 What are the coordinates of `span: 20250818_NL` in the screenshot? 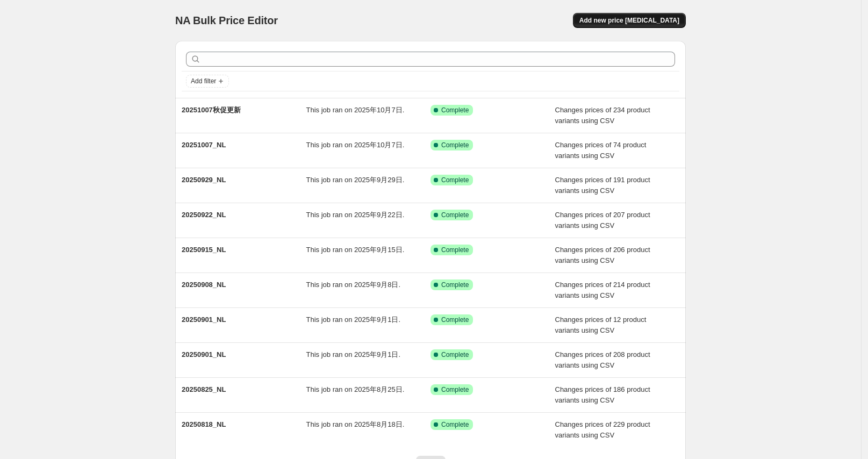 It's located at (203, 423).